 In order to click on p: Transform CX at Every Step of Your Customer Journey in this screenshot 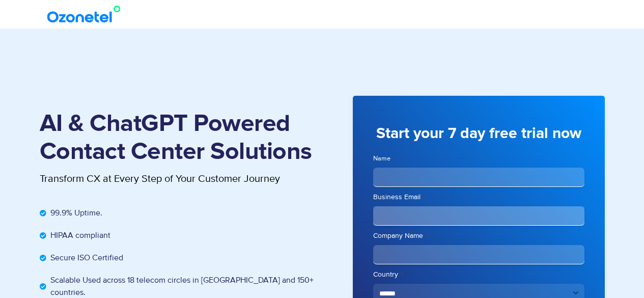, I will do `click(181, 179)`.